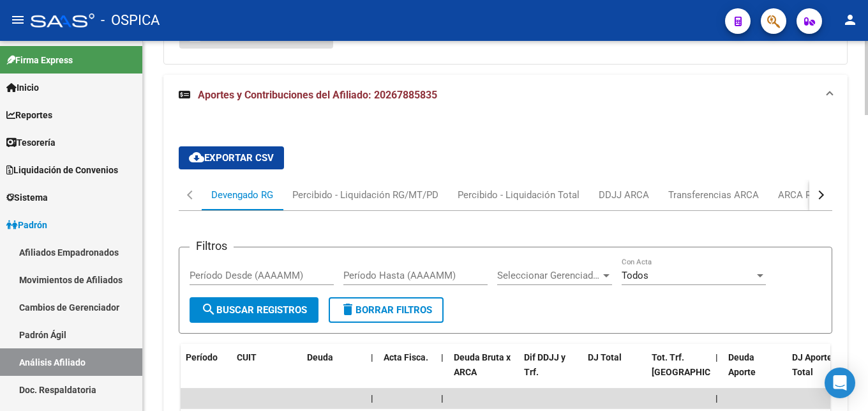 This screenshot has height=411, width=868. What do you see at coordinates (387, 310) in the screenshot?
I see `span: Borrar Filtros` at bounding box center [387, 310].